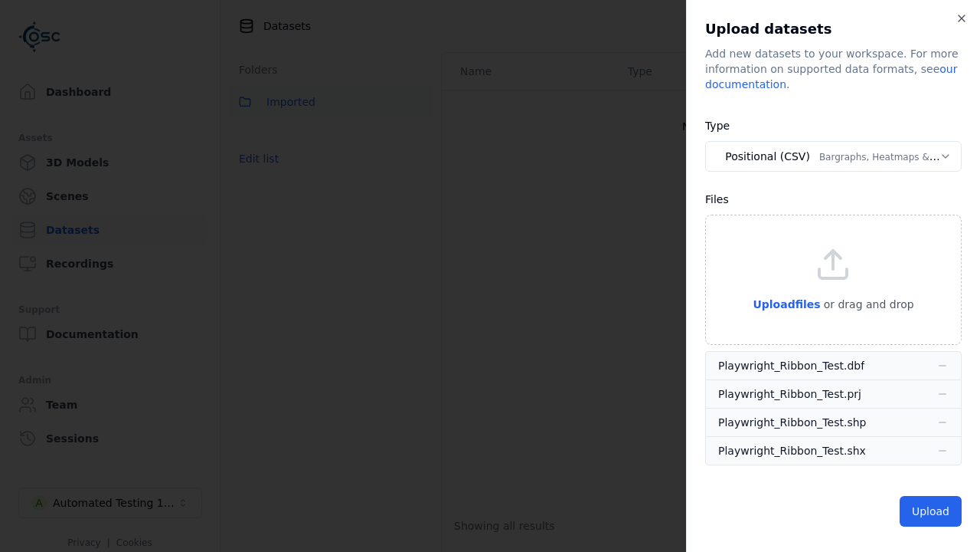 The height and width of the screenshot is (552, 980). Describe the element at coordinates (791, 365) in the screenshot. I see `div: Playwright_Ribbon_Test.dbf` at that location.